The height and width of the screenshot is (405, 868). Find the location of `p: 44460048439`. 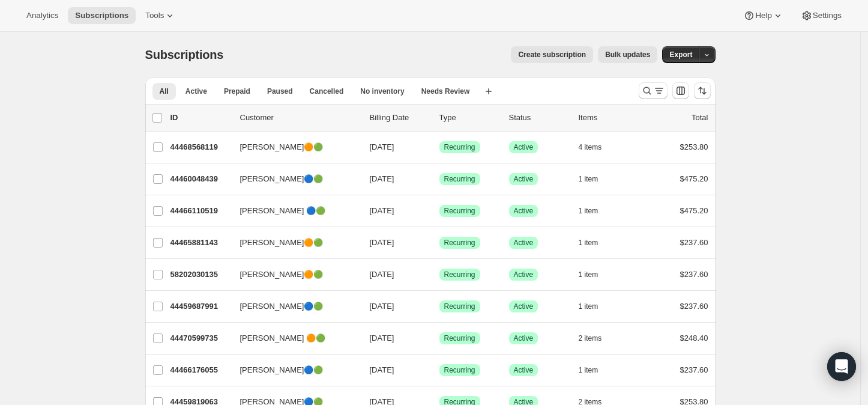

p: 44460048439 is located at coordinates (201, 179).